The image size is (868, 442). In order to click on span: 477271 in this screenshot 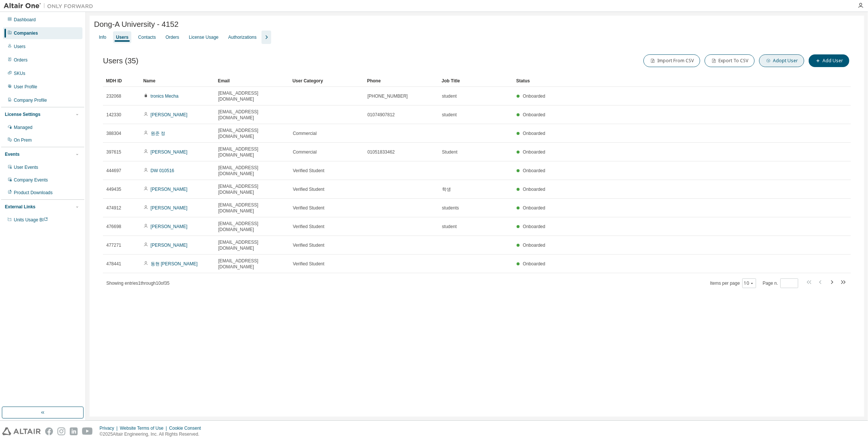, I will do `click(114, 245)`.